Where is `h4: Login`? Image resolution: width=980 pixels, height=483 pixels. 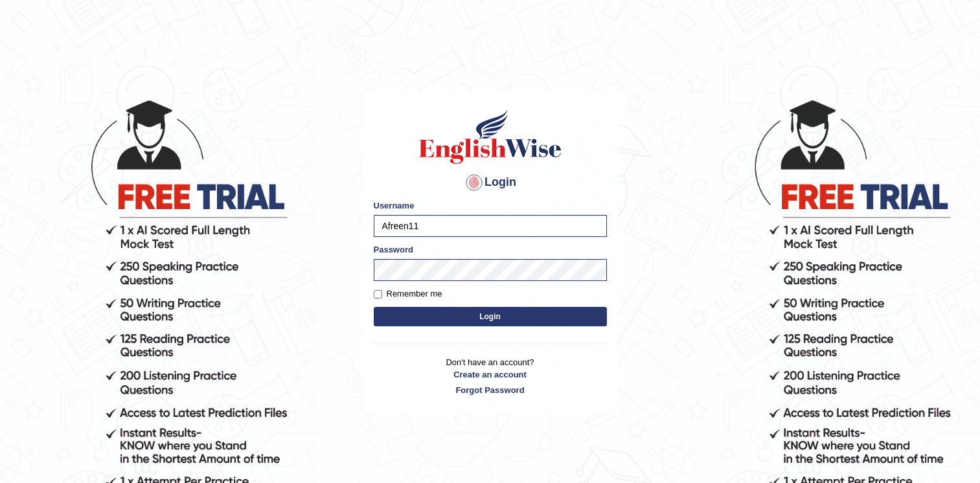
h4: Login is located at coordinates (490, 182).